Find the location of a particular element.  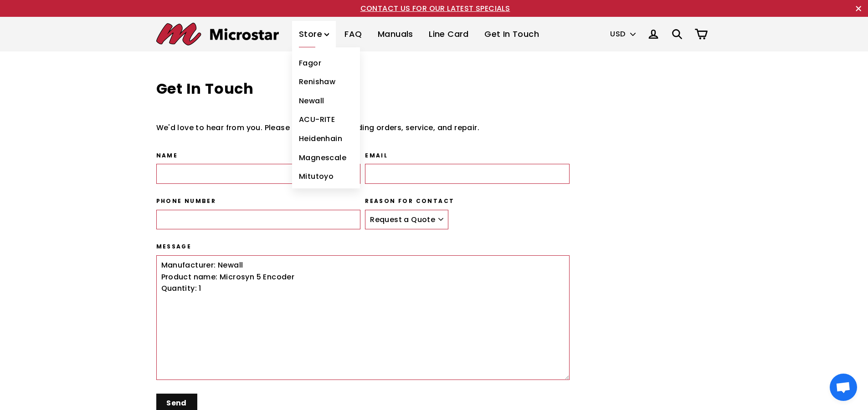

a: Open chat is located at coordinates (844, 388).